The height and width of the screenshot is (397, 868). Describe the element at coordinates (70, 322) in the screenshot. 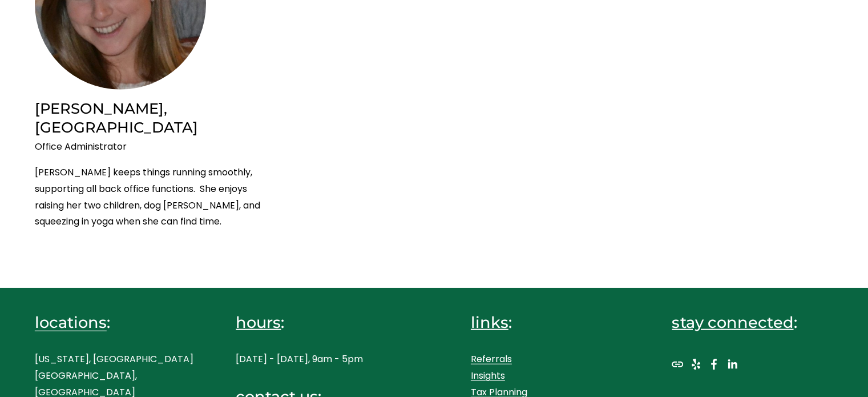

I see `a: locations` at that location.